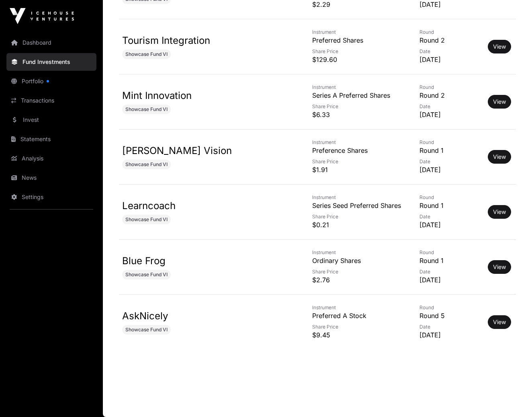  Describe the element at coordinates (512, 398) in the screenshot. I see `div: Chat Widget` at that location.